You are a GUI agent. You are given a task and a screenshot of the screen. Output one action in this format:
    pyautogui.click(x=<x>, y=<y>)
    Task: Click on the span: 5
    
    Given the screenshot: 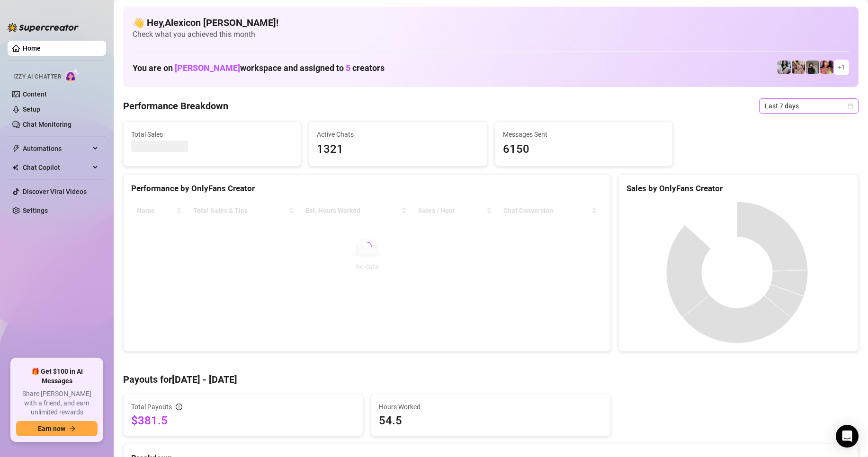 What is the action you would take?
    pyautogui.click(x=348, y=67)
    